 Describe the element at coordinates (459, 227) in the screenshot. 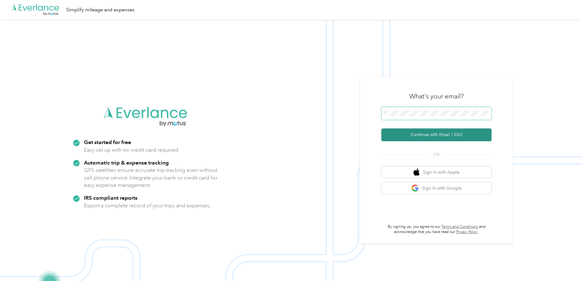

I see `a: Terms and Conditions` at that location.